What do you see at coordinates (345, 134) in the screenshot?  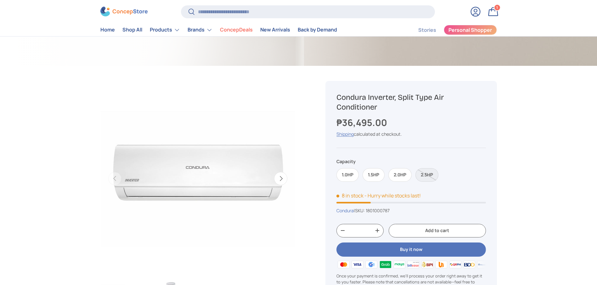 I see `a: Shipping` at bounding box center [345, 134].